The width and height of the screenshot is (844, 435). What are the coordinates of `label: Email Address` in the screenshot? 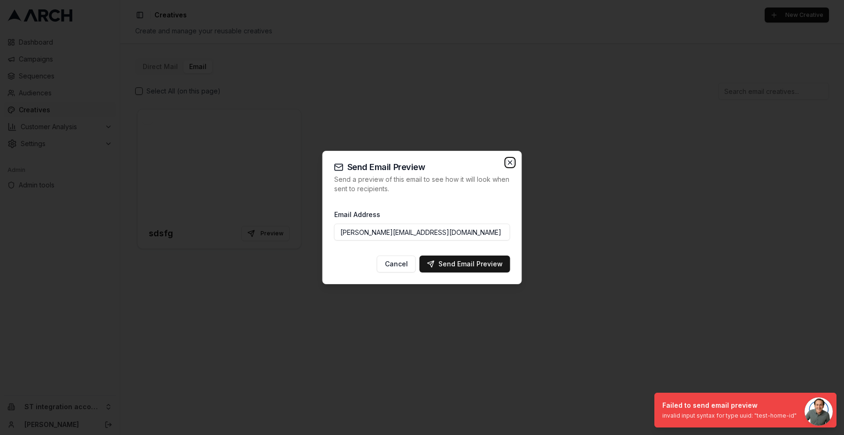 It's located at (357, 214).